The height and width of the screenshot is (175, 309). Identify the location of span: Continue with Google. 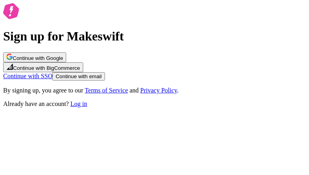
(38, 58).